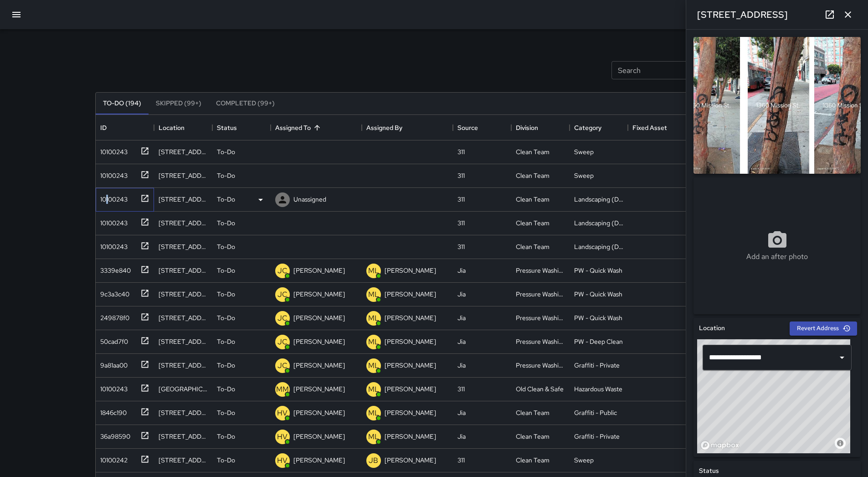 This screenshot has width=868, height=477. Describe the element at coordinates (373, 461) in the screenshot. I see `p: JB` at that location.